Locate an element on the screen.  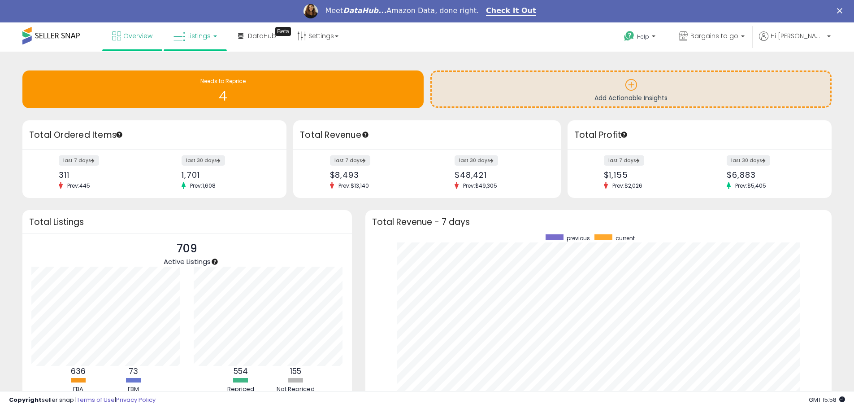
span: Prev: $5,405 is located at coordinates (751, 185).